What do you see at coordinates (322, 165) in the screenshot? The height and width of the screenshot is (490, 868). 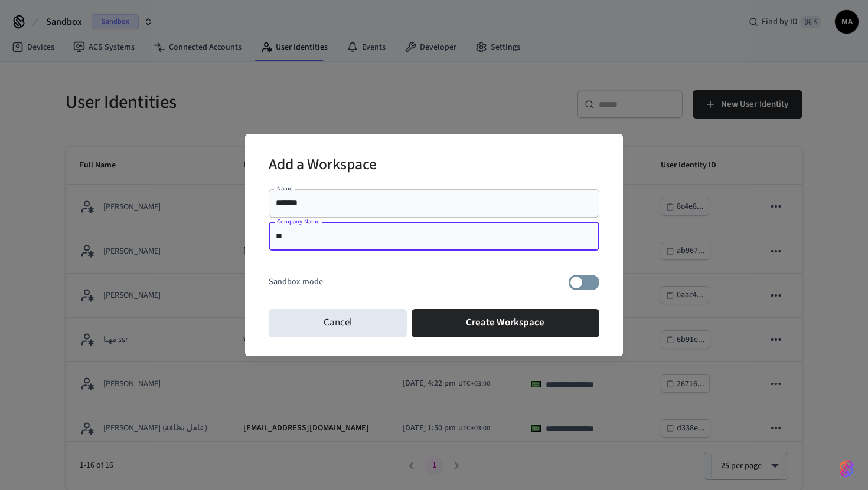 I see `h2: Add a Workspace` at bounding box center [322, 165].